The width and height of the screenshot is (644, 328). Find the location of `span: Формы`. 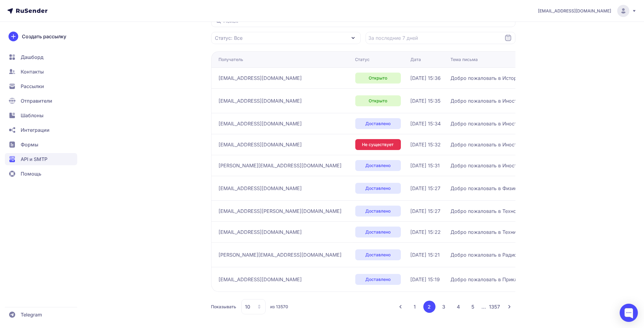

span: Формы is located at coordinates (29, 144).